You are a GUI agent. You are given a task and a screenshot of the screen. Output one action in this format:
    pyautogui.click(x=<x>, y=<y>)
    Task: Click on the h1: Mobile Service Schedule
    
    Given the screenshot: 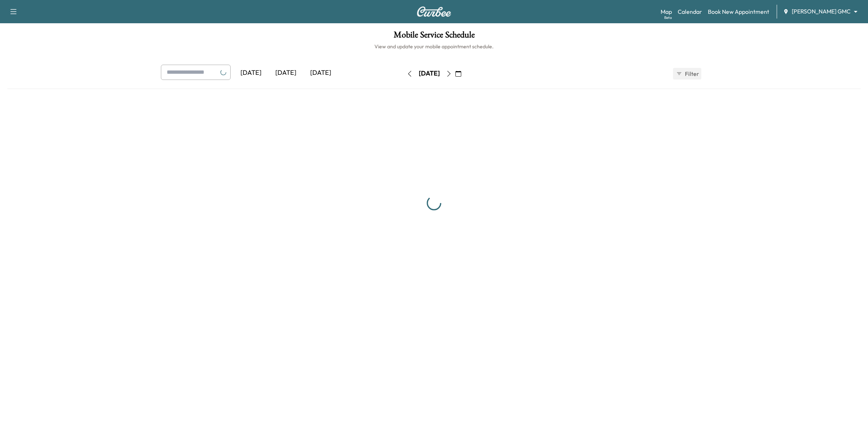 What is the action you would take?
    pyautogui.click(x=434, y=37)
    